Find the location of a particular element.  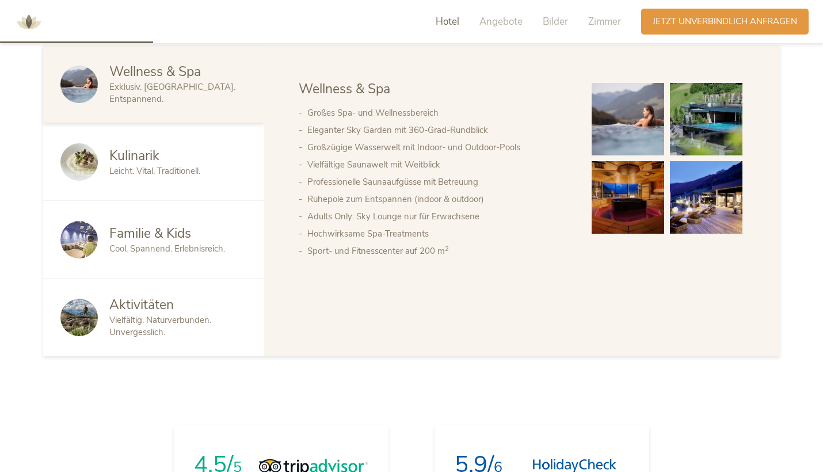

a: AMONTI & LUNARIS Wellnessresort is located at coordinates (29, 21).